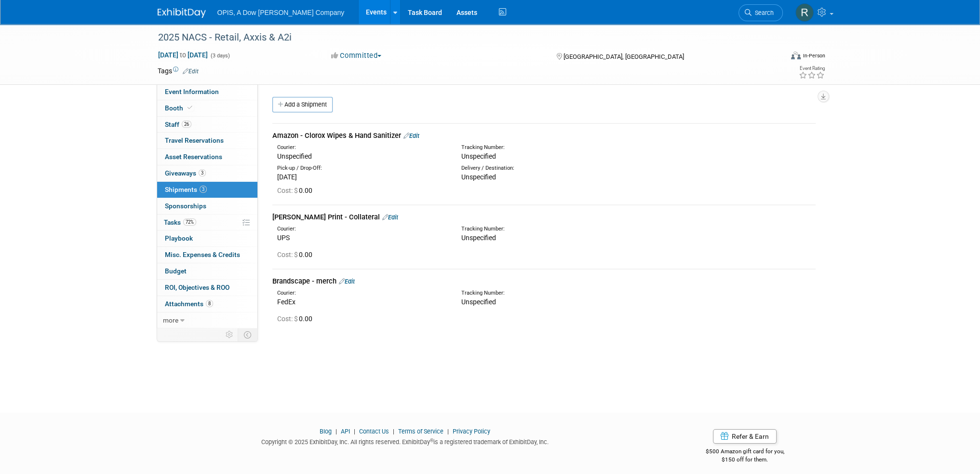  What do you see at coordinates (186, 206) in the screenshot?
I see `span: Sponsorships` at bounding box center [186, 206].